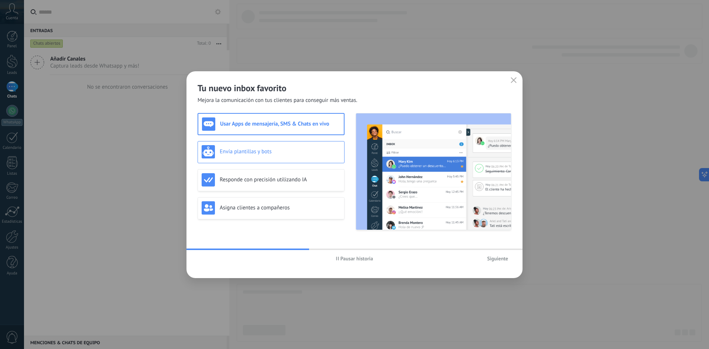 The height and width of the screenshot is (349, 709). Describe the element at coordinates (355, 88) in the screenshot. I see `h2: Tu nuevo inbox favorito` at that location.